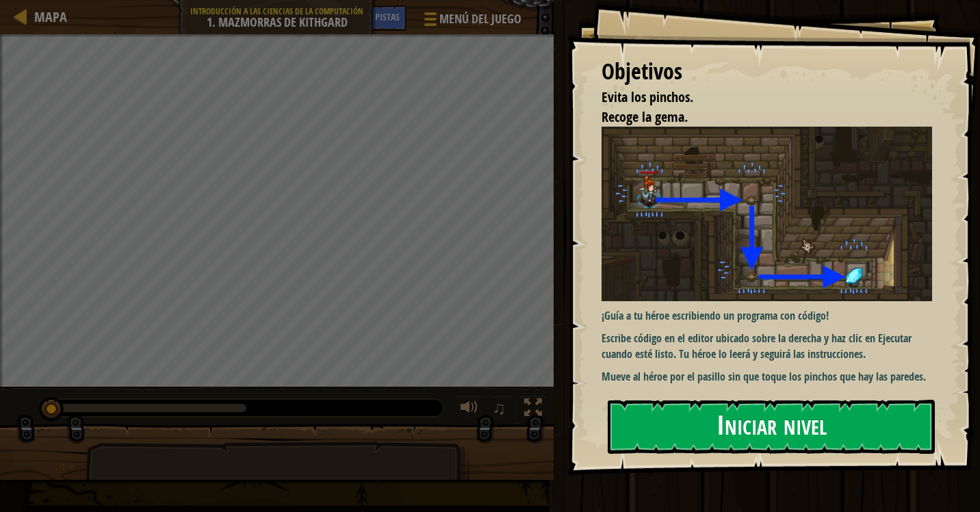 The width and height of the screenshot is (980, 512). Describe the element at coordinates (772, 376) in the screenshot. I see `p: Mueve al héroe por el pasillo sin que toque los pinchos que hay las paredes.` at that location.